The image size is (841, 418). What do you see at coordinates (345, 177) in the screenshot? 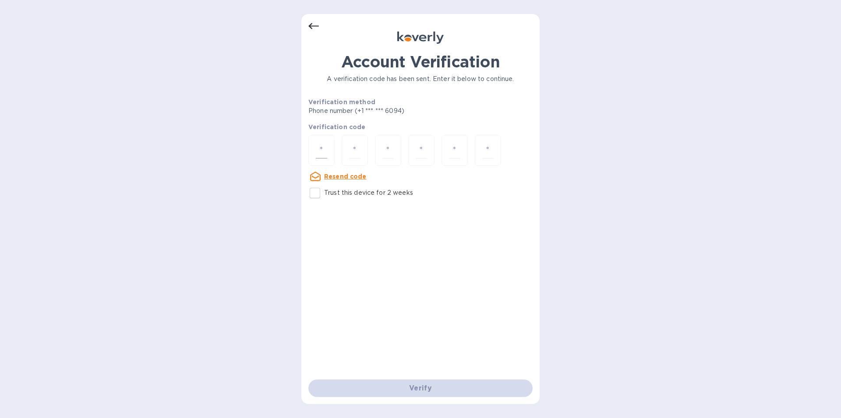
I see `u: Resend code` at bounding box center [345, 177].